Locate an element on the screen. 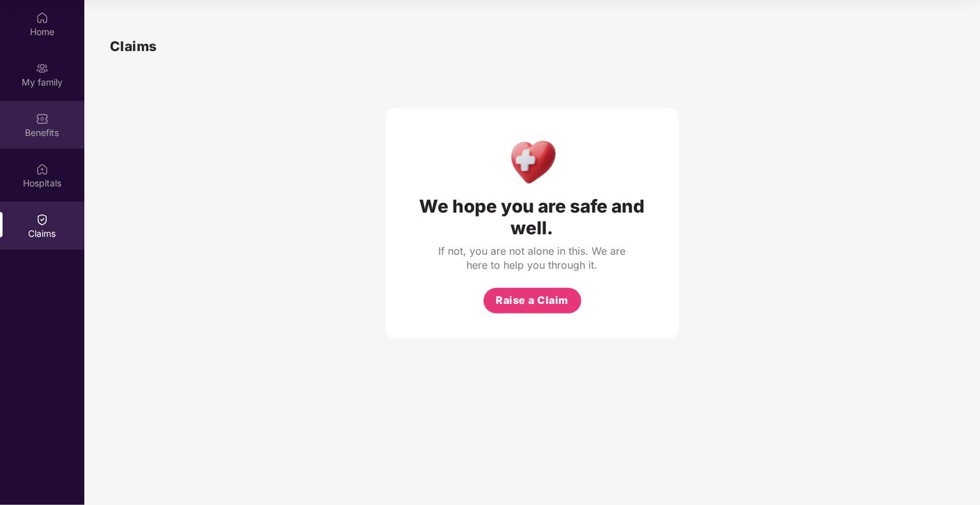 The height and width of the screenshot is (505, 980). img: svg+xml;base64,PHN2ZyBpZD0iSG9zcGl0YWxzIiB4bWxucz0iaHR0cDovL3d3dy53My5vcmcvMjAwMC9zdmciIHdpZHRoPS... is located at coordinates (42, 170).